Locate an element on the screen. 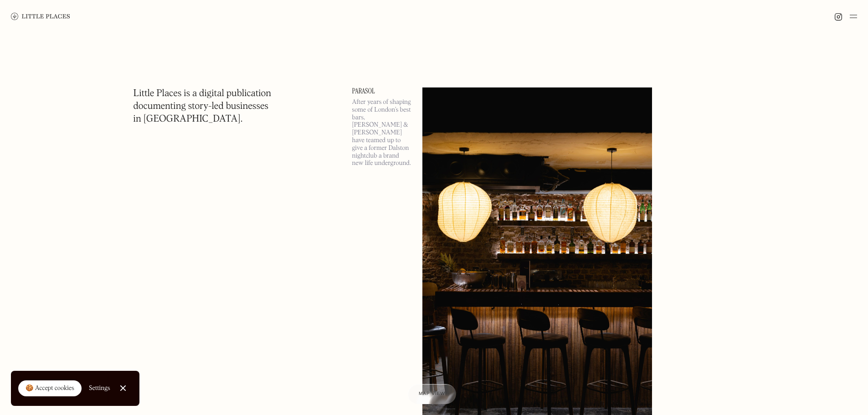 The image size is (868, 415). a: Close Cookie Popup is located at coordinates (123, 388).